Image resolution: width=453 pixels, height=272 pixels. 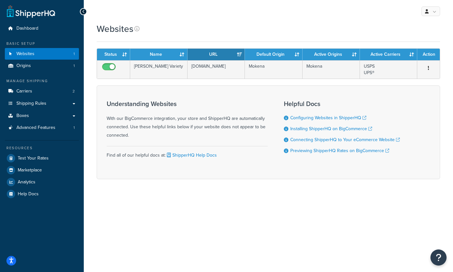 I want to click on a: Installing ShipperHQ on BigCommerce, so click(x=331, y=128).